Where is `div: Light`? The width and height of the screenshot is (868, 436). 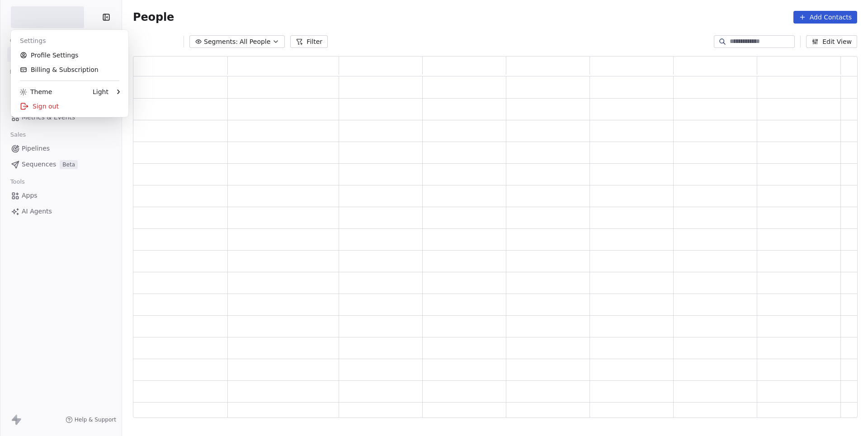
div: Light is located at coordinates (100, 92).